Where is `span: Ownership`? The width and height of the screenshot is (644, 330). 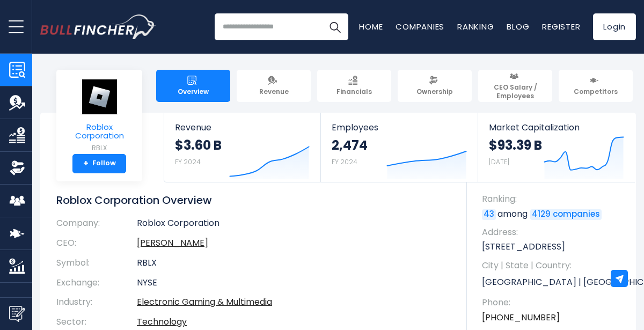 span: Ownership is located at coordinates (434, 91).